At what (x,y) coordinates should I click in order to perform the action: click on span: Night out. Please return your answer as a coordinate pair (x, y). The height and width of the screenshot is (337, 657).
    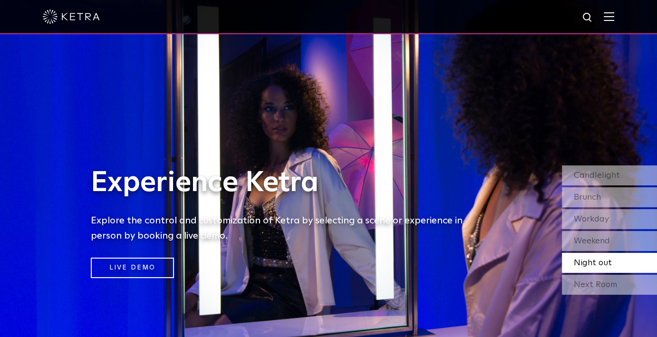
    Looking at the image, I should click on (593, 263).